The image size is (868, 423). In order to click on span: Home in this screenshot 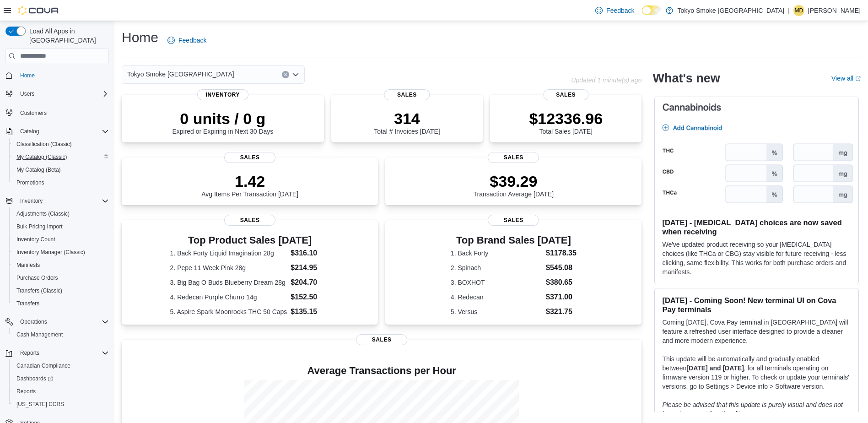, I will do `click(28, 75)`.